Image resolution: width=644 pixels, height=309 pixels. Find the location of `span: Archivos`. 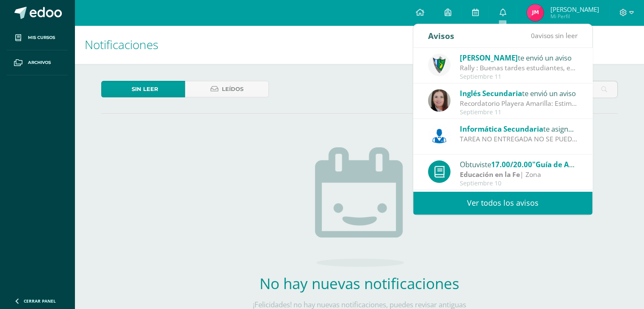

span: Archivos is located at coordinates (39, 63).